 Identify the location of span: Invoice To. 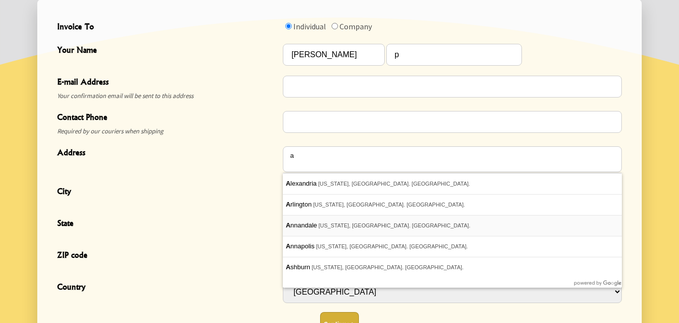
(168, 27).